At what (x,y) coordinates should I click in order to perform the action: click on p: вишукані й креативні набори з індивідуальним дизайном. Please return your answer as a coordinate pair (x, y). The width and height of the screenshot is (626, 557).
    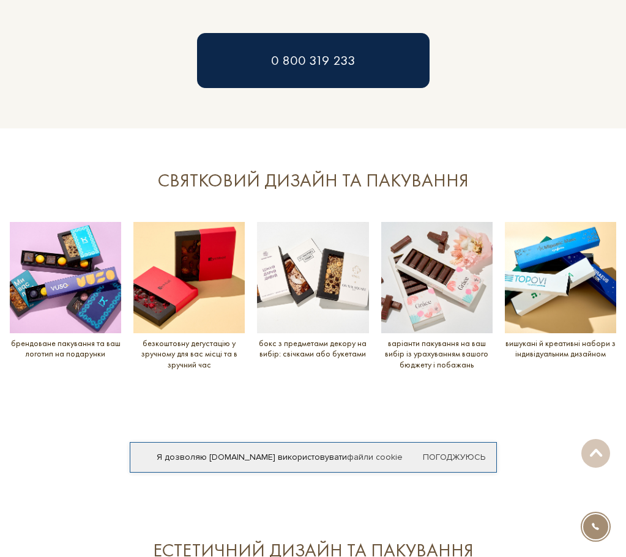
    Looking at the image, I should click on (560, 349).